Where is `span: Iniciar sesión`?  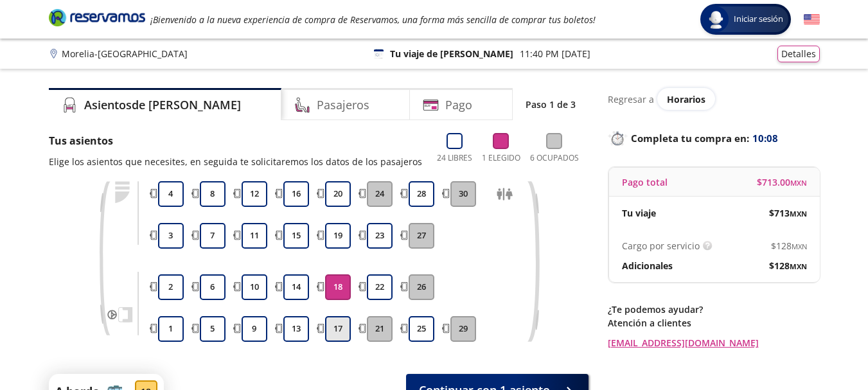
span: Iniciar sesión is located at coordinates (758, 19).